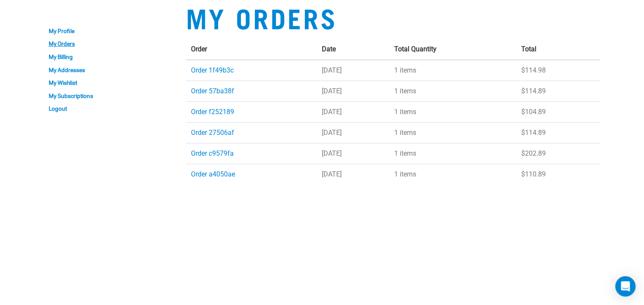 The image size is (644, 305). I want to click on a: My Addresses, so click(95, 70).